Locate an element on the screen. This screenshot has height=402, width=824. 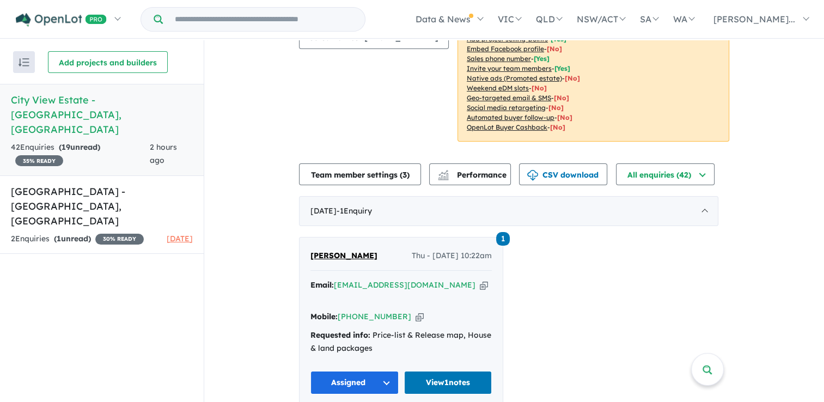
span: [ No ] is located at coordinates (555, 48).